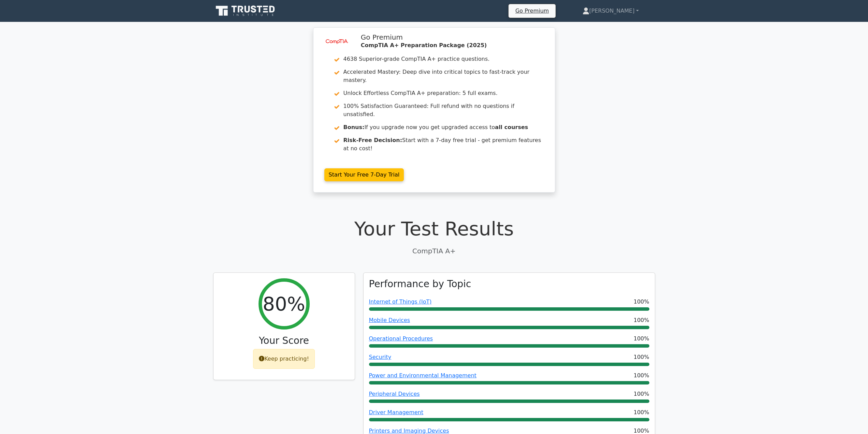 This screenshot has width=868, height=434. I want to click on a: Driver Management, so click(396, 412).